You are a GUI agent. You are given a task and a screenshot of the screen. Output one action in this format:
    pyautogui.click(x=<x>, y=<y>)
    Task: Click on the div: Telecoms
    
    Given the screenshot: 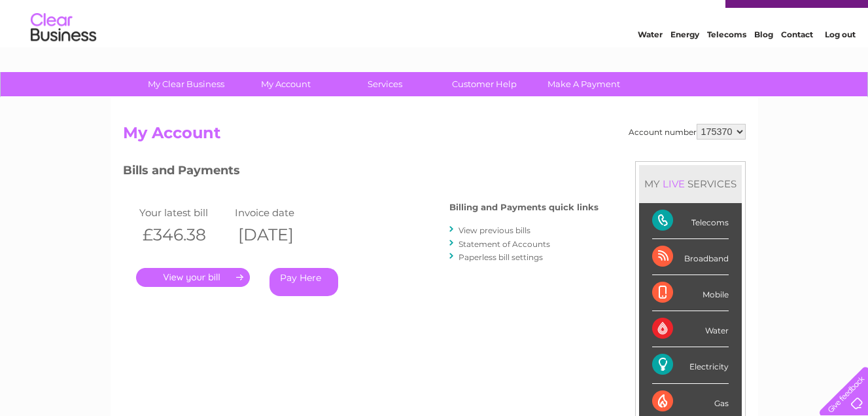 What is the action you would take?
    pyautogui.click(x=690, y=220)
    